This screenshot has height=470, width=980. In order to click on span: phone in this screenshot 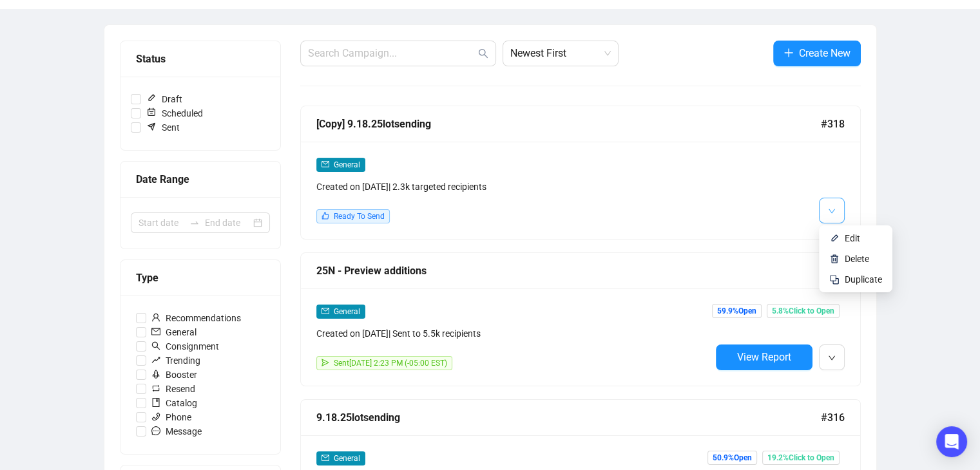, I will do `click(156, 417)`.